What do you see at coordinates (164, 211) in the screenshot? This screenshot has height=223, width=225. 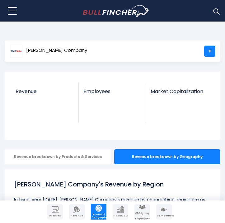 I see `a: Company Competitors` at bounding box center [164, 211].